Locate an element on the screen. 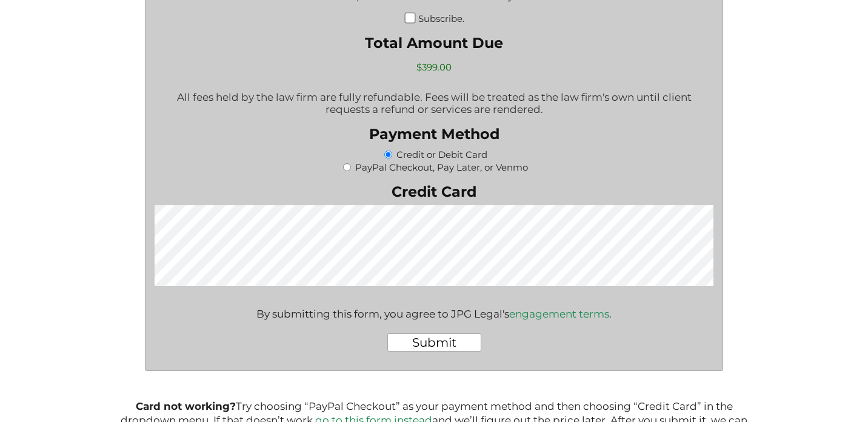 This screenshot has height=422, width=868. label: Credit or Debit Card is located at coordinates (442, 154).